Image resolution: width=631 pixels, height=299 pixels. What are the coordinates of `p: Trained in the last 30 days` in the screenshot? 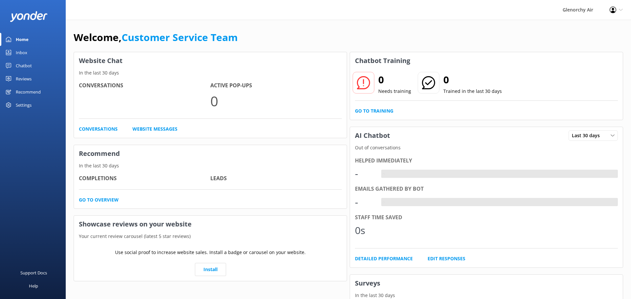 It's located at (473, 91).